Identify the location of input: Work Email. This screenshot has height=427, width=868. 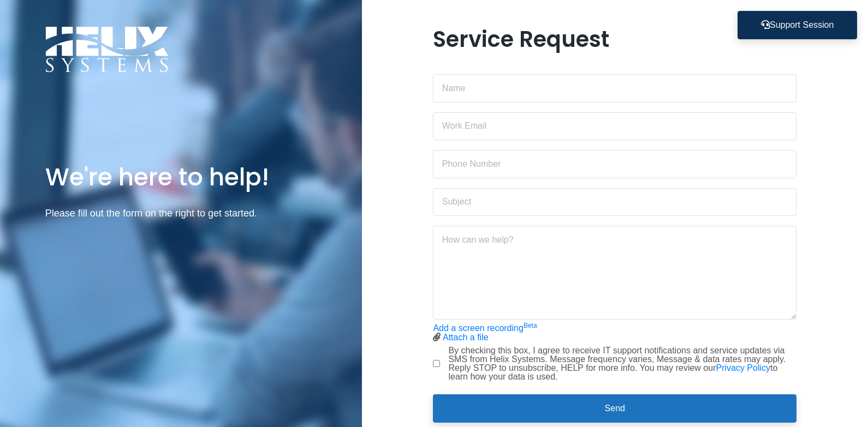
(615, 126).